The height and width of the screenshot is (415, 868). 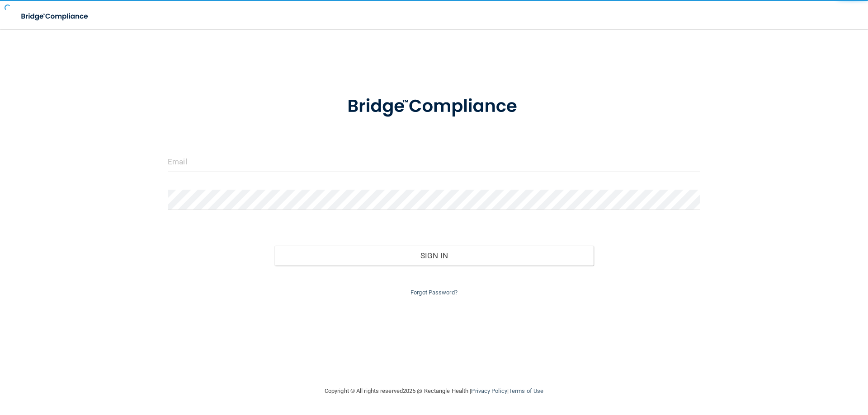 I want to click on a: Privacy Policy, so click(x=489, y=391).